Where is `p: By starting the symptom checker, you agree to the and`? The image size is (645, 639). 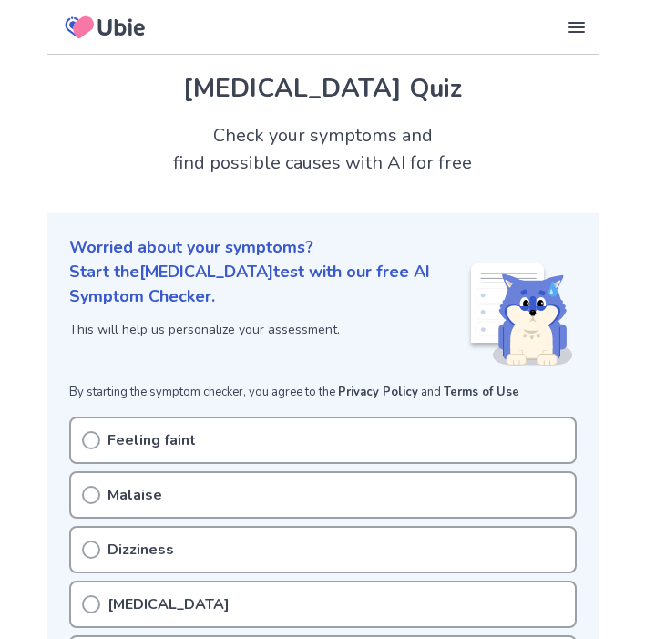
p: By starting the symptom checker, you agree to the and is located at coordinates (322, 393).